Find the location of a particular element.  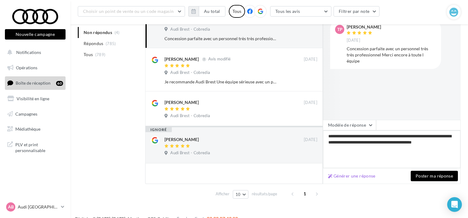

span: Afficher is located at coordinates (222, 194).